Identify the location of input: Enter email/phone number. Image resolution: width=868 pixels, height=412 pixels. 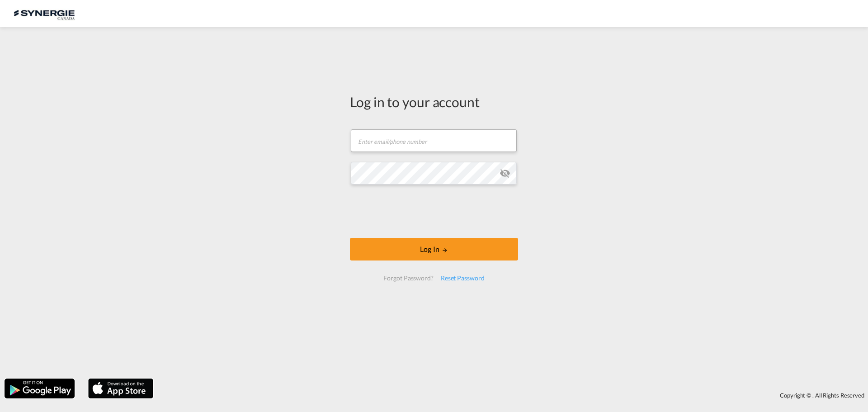
(433, 141).